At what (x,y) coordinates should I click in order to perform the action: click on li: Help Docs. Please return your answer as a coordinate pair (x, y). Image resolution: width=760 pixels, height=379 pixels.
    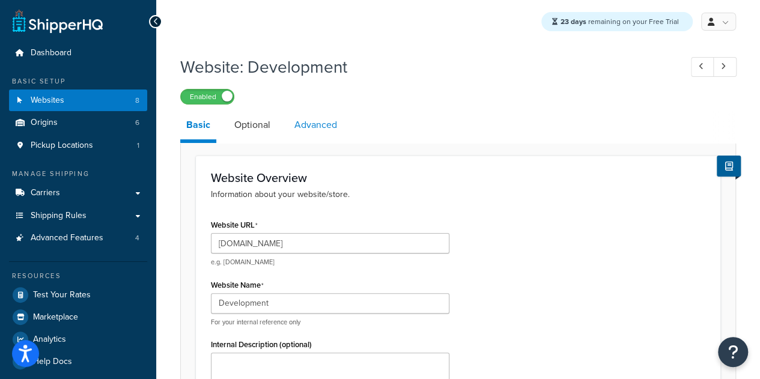
    Looking at the image, I should click on (78, 362).